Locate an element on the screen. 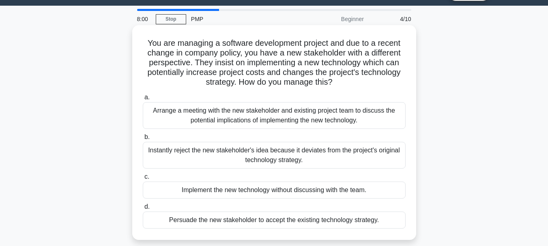 The width and height of the screenshot is (548, 246). span: a. is located at coordinates (147, 97).